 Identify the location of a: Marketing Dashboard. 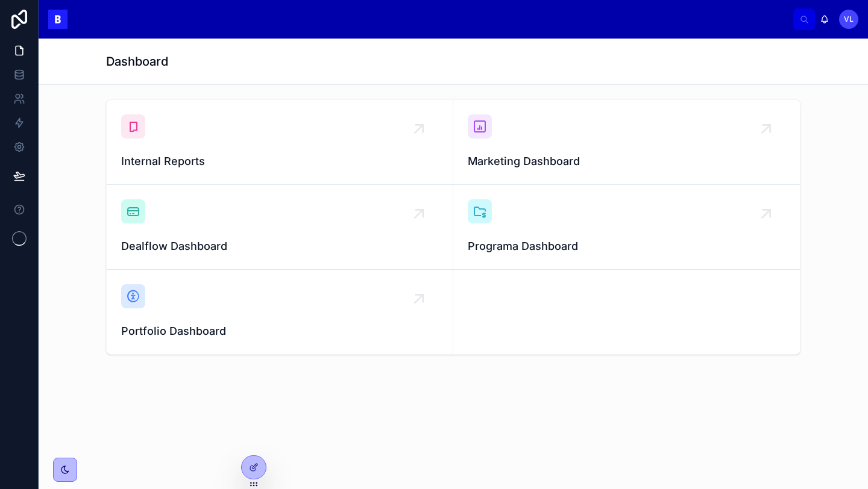
(626, 143).